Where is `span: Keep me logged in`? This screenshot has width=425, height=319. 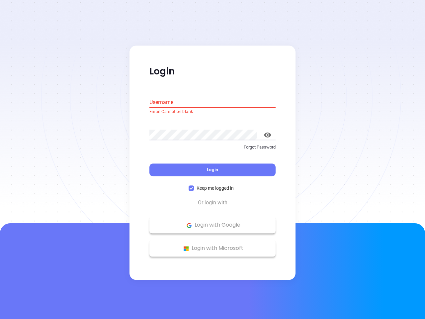 span: Keep me logged in is located at coordinates (215, 188).